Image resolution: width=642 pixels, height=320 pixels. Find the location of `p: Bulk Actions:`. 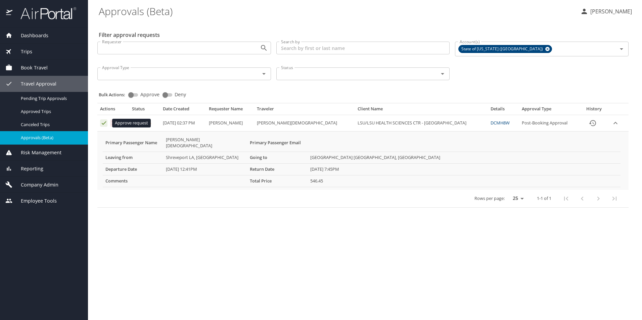

p: Bulk Actions: is located at coordinates (114, 95).